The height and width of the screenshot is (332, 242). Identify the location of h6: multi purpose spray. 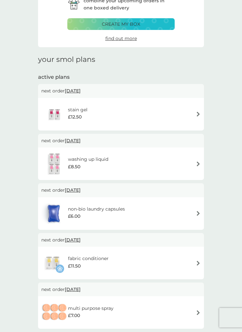
(91, 308).